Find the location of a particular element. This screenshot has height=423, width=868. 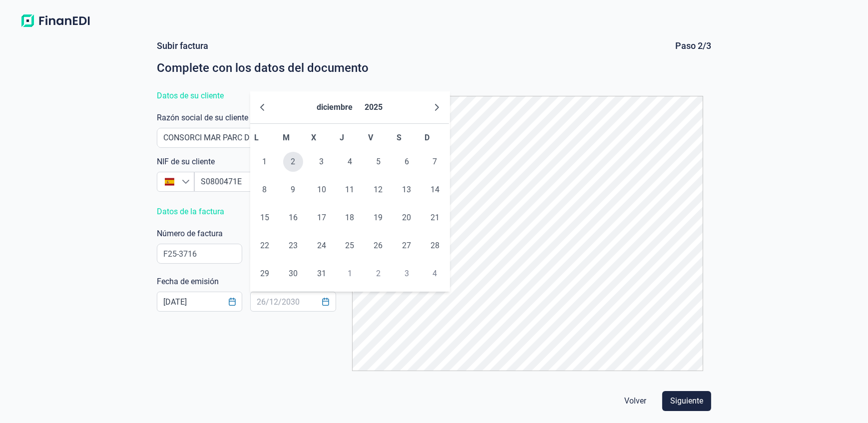

div: Subir factura is located at coordinates (183, 46).